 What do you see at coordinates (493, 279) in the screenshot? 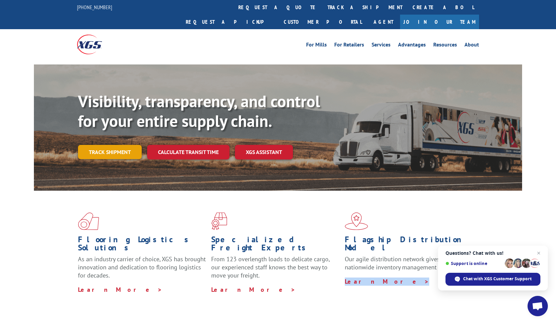
I see `div: Chat with XGS Customer Support` at bounding box center [493, 279].